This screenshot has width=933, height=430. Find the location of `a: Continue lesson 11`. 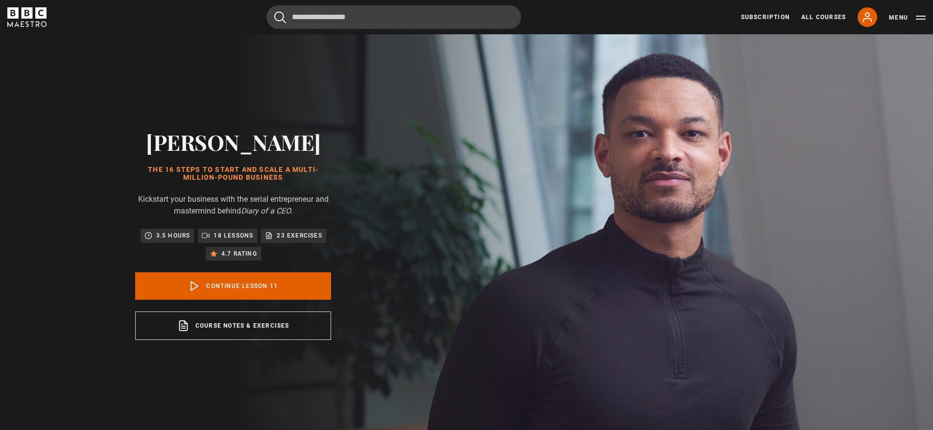

a: Continue lesson 11 is located at coordinates (233, 286).